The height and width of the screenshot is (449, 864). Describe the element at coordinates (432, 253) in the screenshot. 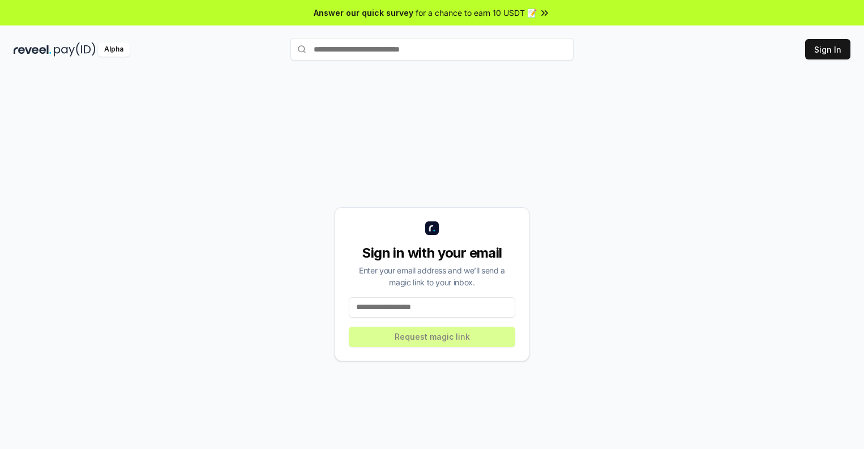

I see `div: Sign in with your email` at that location.